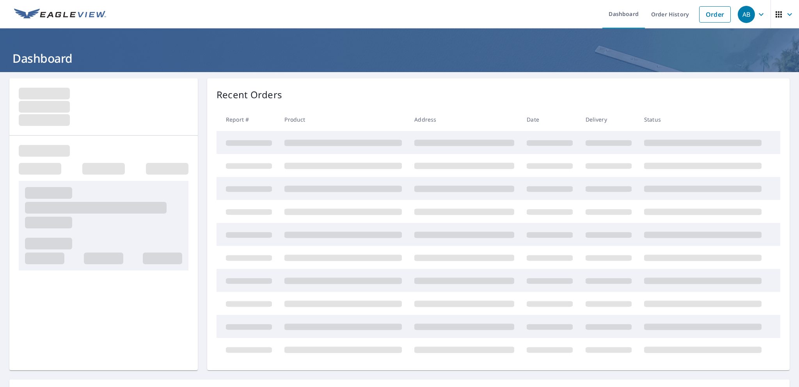  I want to click on div: AB, so click(746, 14).